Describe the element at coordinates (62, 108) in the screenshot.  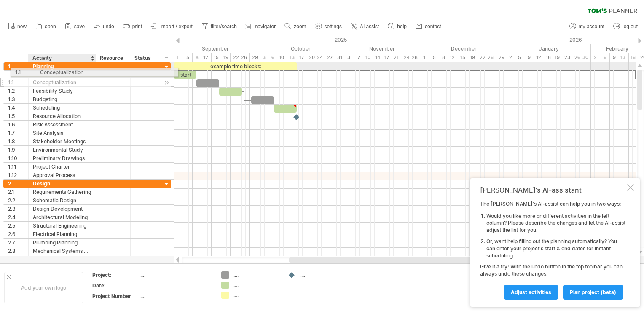
I see `div: Scheduling` at that location.